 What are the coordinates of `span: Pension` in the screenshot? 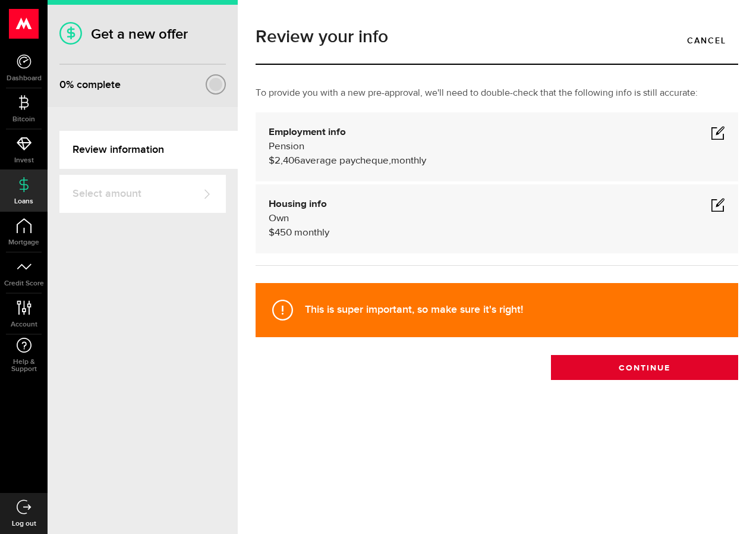 It's located at (287, 147).